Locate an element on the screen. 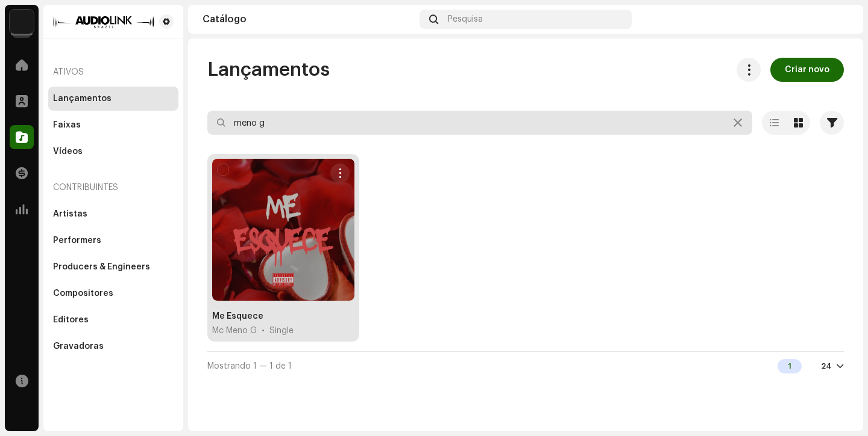 The height and width of the screenshot is (436, 868). re-a-nav-header: Contribuintes is located at coordinates (114, 188).